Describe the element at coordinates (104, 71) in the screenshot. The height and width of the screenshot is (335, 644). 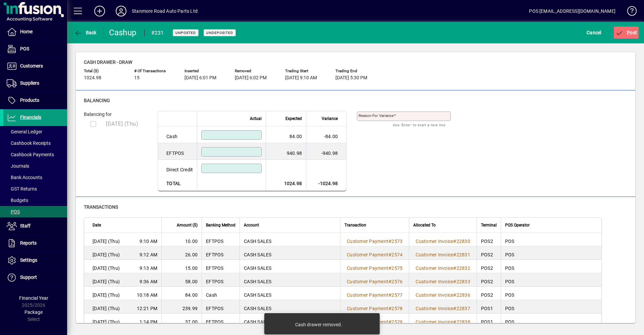
I see `span: Total ($)` at that location.